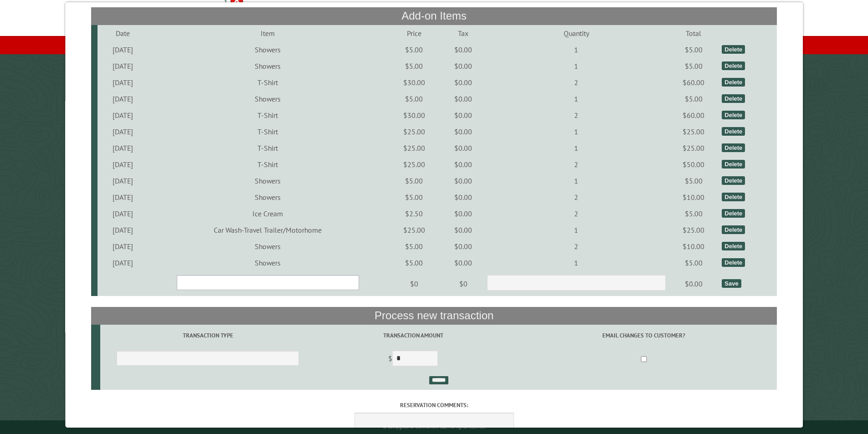 The height and width of the screenshot is (434, 868). Describe the element at coordinates (434, 427) in the screenshot. I see `small: © Campground Commander LLC. All rights reserved.` at that location.